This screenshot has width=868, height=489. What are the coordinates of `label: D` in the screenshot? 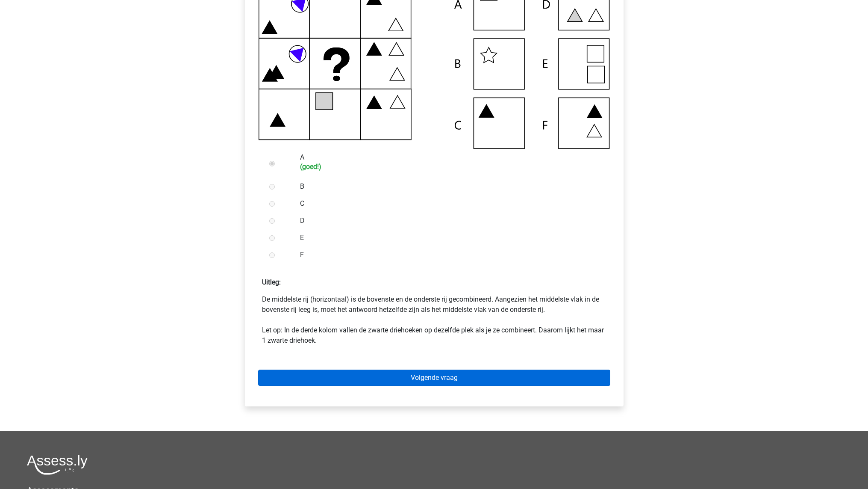 It's located at (448, 221).